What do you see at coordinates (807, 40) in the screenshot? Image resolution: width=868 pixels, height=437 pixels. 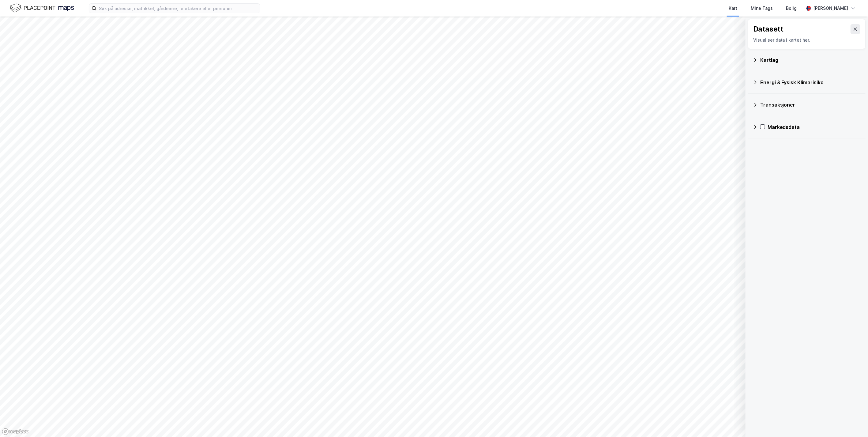 I see `div: Visualiser data i kartet her.` at bounding box center [807, 40].